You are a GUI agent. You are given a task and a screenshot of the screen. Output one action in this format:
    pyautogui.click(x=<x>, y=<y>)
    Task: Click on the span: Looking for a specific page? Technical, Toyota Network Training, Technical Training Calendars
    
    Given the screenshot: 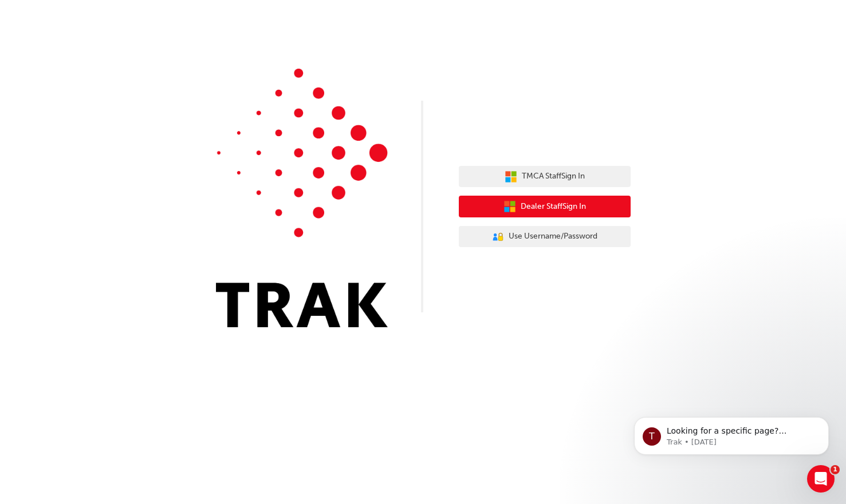 What is the action you would take?
    pyautogui.click(x=120, y=49)
    